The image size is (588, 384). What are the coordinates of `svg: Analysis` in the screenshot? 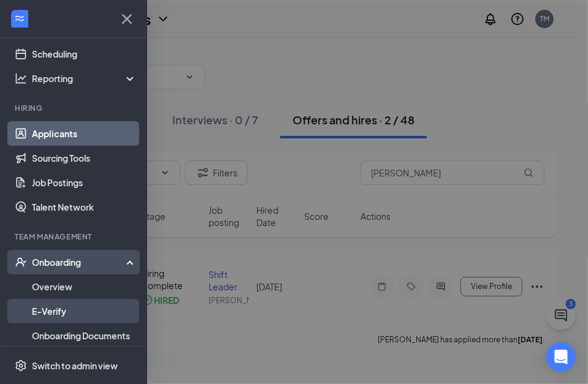 It's located at (21, 79).